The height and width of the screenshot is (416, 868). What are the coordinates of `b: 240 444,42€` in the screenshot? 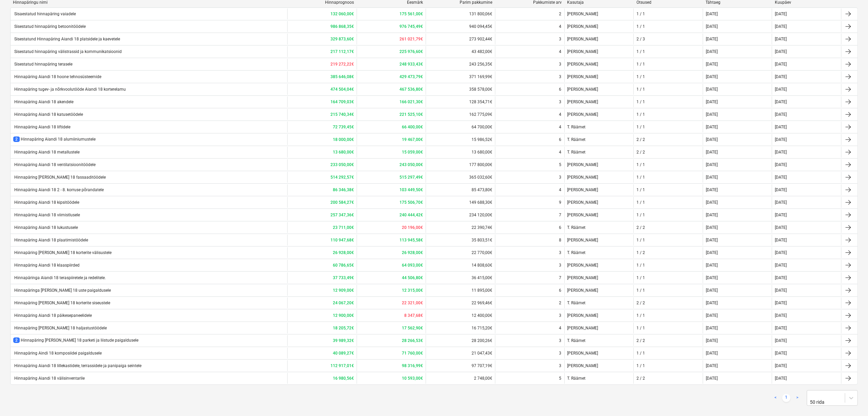 It's located at (411, 215).